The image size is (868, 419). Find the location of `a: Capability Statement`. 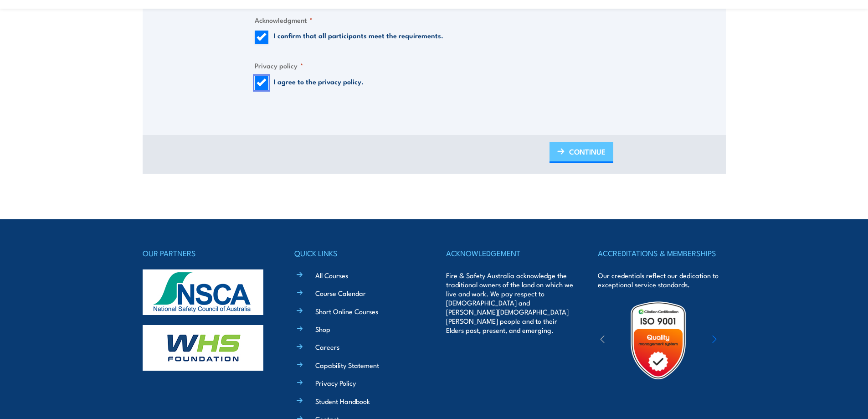

a: Capability Statement is located at coordinates (347, 365).